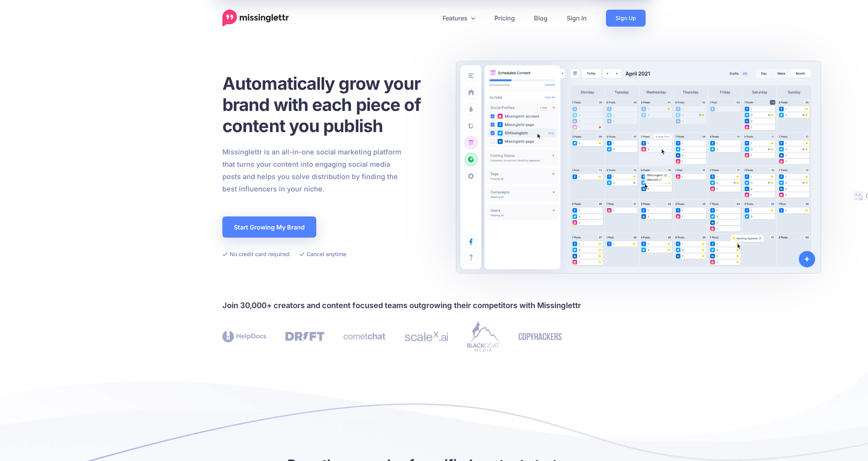 This screenshot has height=461, width=868. Describe the element at coordinates (626, 18) in the screenshot. I see `a: Sign Up` at that location.